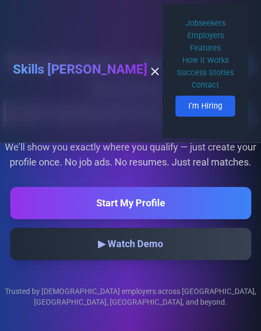 This screenshot has width=261, height=331. I want to click on a: Contact, so click(205, 85).